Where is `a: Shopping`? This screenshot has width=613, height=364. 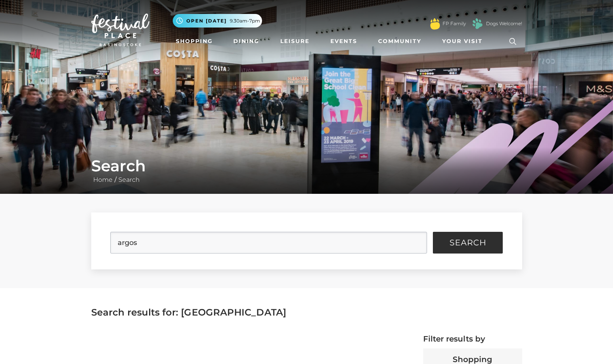
a: Shopping is located at coordinates (194, 41).